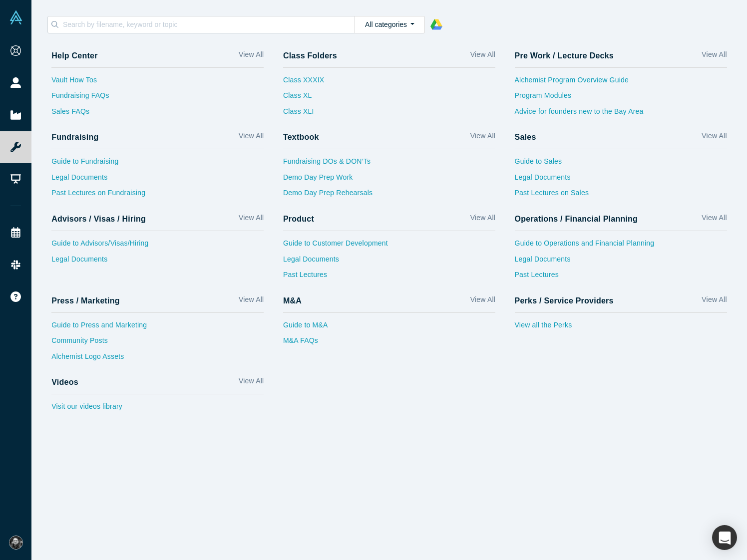  I want to click on a: View all the Perks, so click(621, 328).